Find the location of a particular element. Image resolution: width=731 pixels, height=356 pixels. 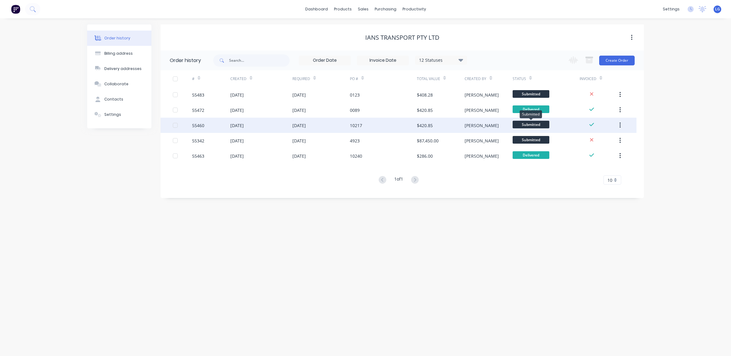

div: $408.28 is located at coordinates (425, 95).